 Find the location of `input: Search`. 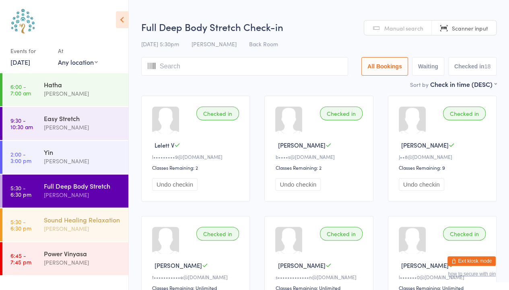

input: Search is located at coordinates (245, 66).